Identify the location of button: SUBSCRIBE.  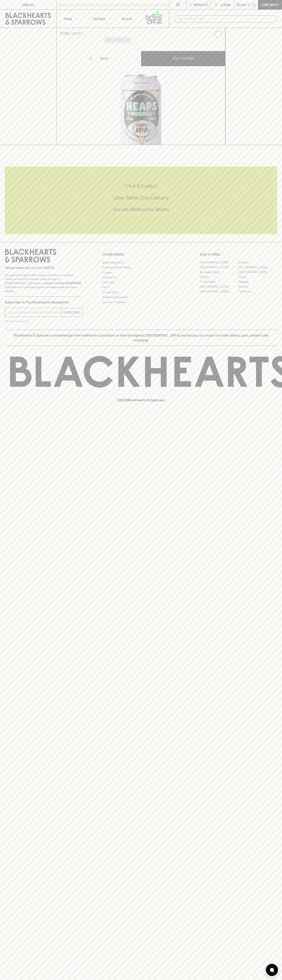
(72, 312).